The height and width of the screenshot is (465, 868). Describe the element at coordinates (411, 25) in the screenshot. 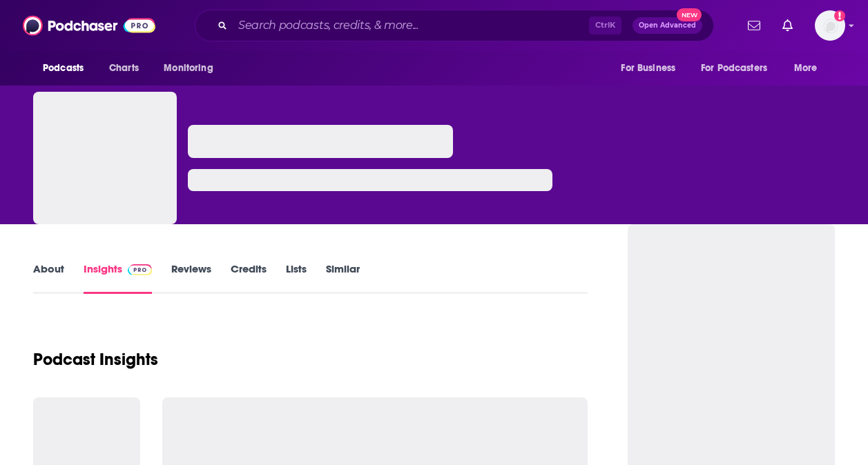

I see `input: Search podcasts, credits, & more...` at that location.